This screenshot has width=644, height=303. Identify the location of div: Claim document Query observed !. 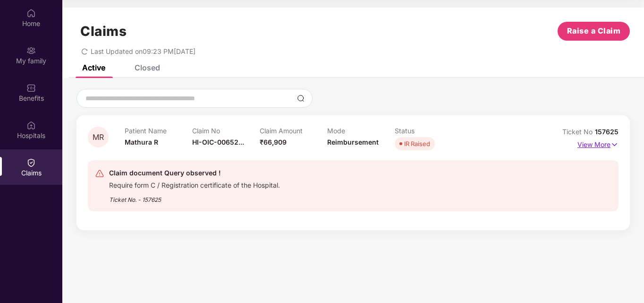
(194, 173).